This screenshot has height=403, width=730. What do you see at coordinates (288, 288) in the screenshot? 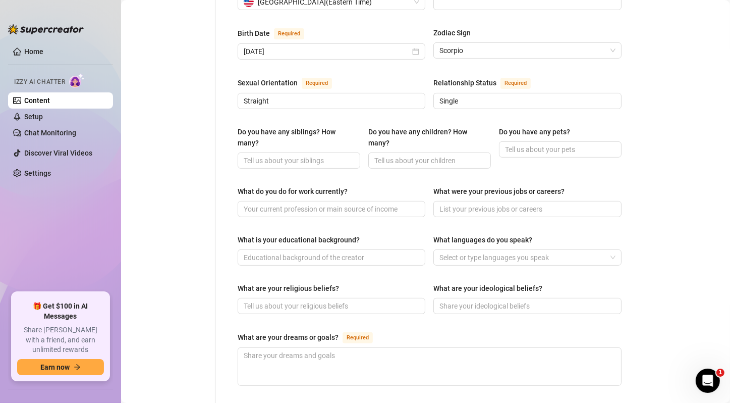
I see `div: What are your religious beliefs?` at bounding box center [288, 288].